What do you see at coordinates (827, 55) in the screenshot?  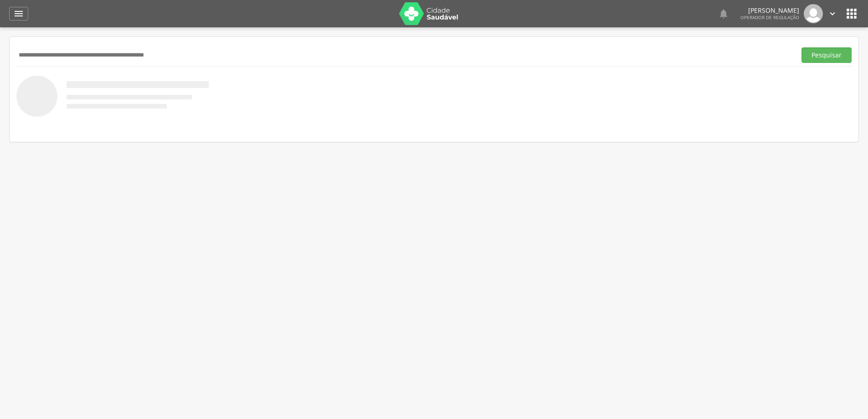 I see `button: Pesquisar` at bounding box center [827, 55].